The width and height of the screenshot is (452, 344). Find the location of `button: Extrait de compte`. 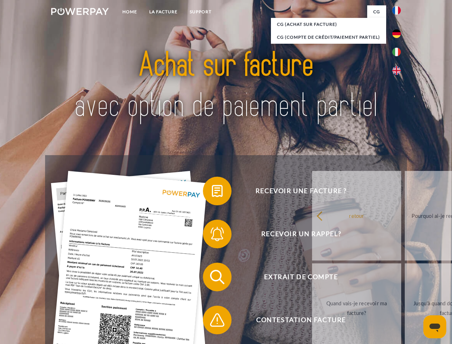

button: Extrait de compte is located at coordinates (296, 277).